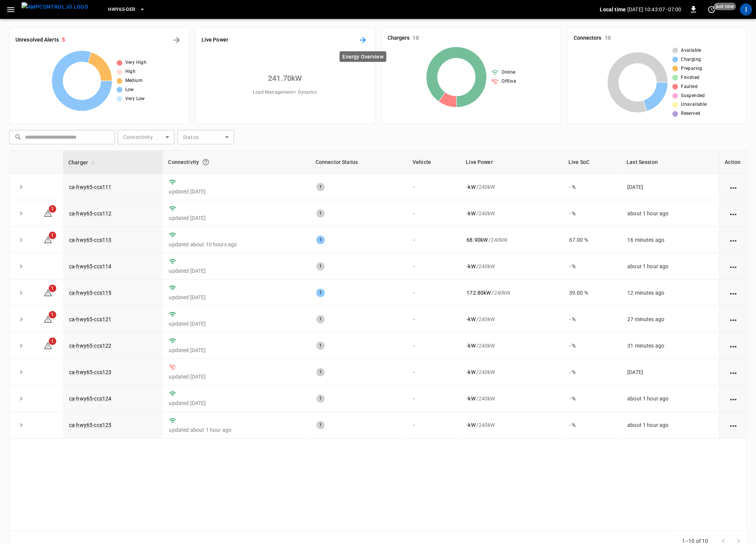  What do you see at coordinates (670, 162) in the screenshot?
I see `th: Last Session` at bounding box center [670, 162].